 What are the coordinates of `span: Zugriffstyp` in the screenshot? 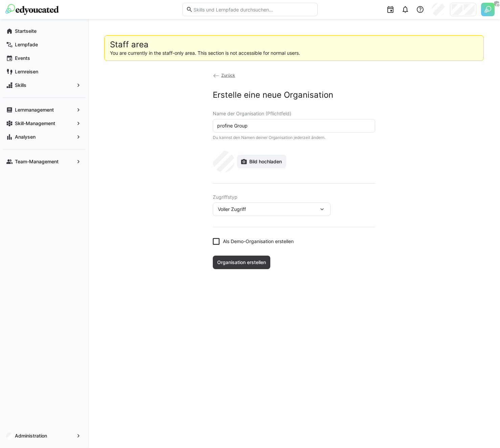 It's located at (225, 197).